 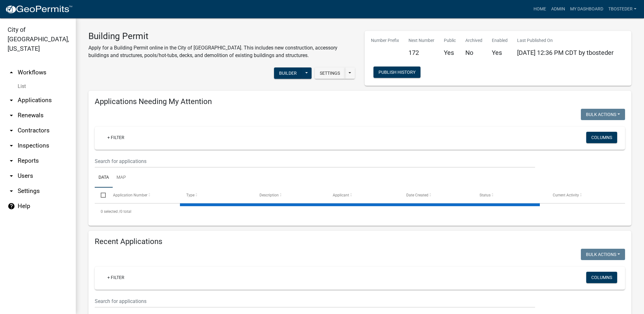 What do you see at coordinates (12, 72) in the screenshot?
I see `i: arrow_drop_up` at bounding box center [12, 72].